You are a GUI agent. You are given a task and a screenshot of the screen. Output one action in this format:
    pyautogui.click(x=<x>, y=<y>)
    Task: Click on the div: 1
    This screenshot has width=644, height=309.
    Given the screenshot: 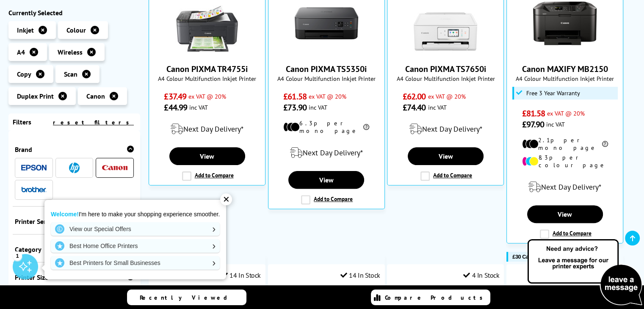 What is the action you would take?
    pyautogui.click(x=17, y=256)
    